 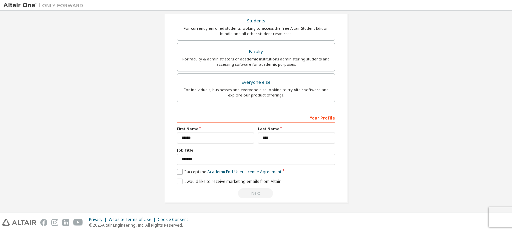 I want to click on div: For faculty & administrators of academic institutions administering students and accessing softwa..., so click(x=256, y=62).